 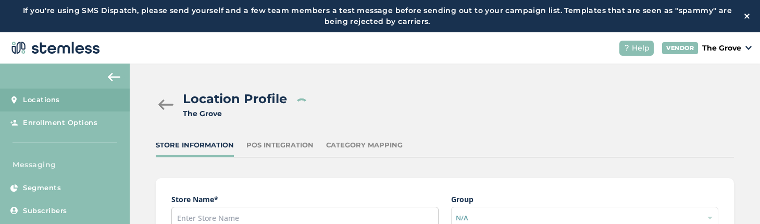 What do you see at coordinates (722, 48) in the screenshot?
I see `p: The Grove` at bounding box center [722, 48].